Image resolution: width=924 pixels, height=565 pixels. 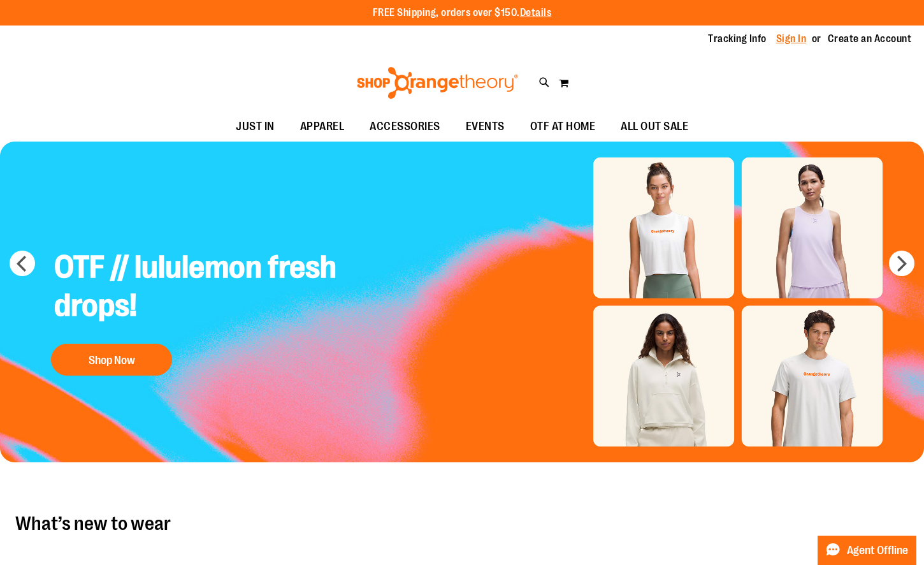 What do you see at coordinates (867, 550) in the screenshot?
I see `button: Agent Offline` at bounding box center [867, 550].